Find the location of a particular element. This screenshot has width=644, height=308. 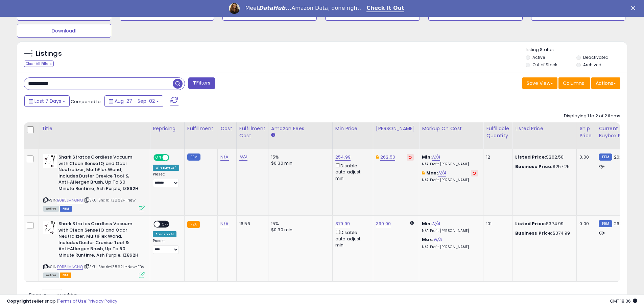

a: Check It Out is located at coordinates (385, 9).